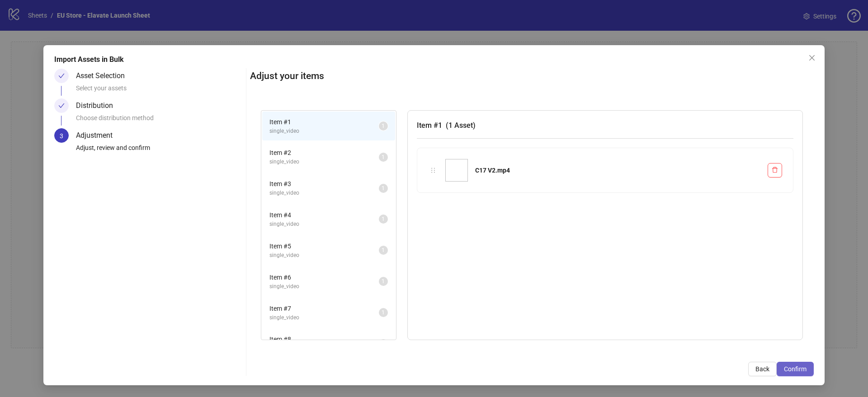 This screenshot has height=397, width=868. What do you see at coordinates (461, 125) in the screenshot?
I see `span: ( 1 Asset )` at bounding box center [461, 125].